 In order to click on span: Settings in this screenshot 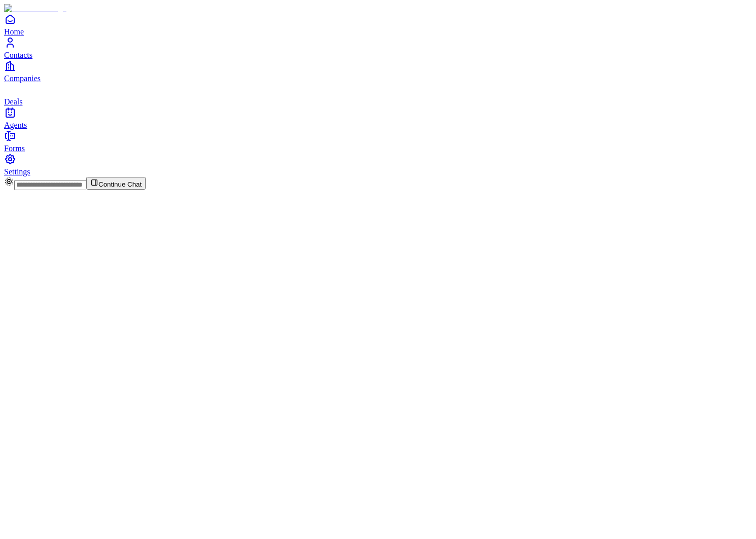, I will do `click(18, 172)`.